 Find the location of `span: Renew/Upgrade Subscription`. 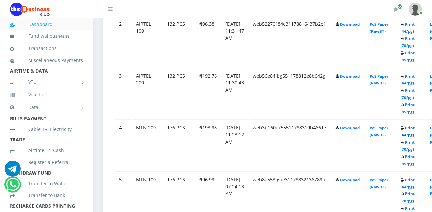

span: Renew/Upgrade Subscription is located at coordinates (400, 6).